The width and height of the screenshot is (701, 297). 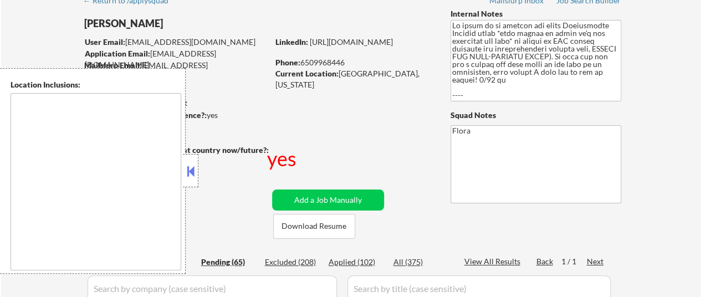 What do you see at coordinates (105, 42) in the screenshot?
I see `strong: User Email:` at bounding box center [105, 42].